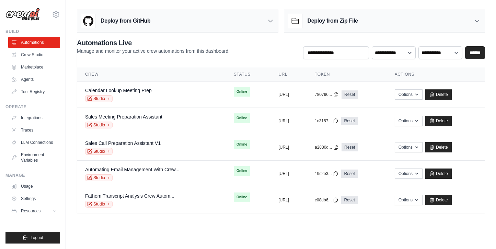 The image size is (496, 249). I want to click on a: Automations, so click(34, 43).